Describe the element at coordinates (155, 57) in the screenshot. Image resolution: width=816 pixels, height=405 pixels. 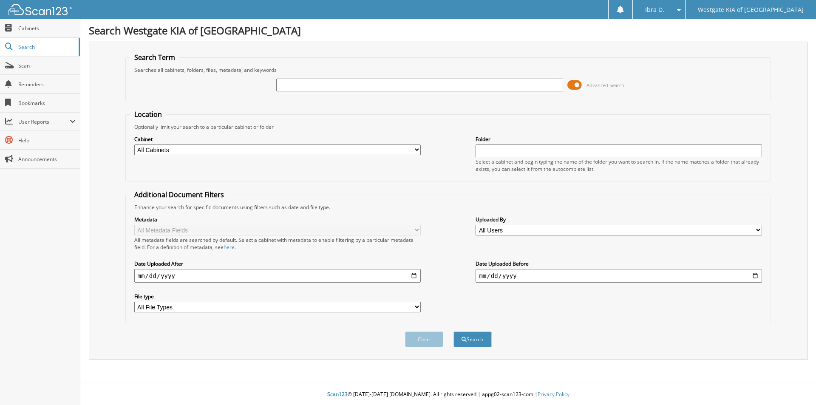
I see `legend: Search Term` at that location.